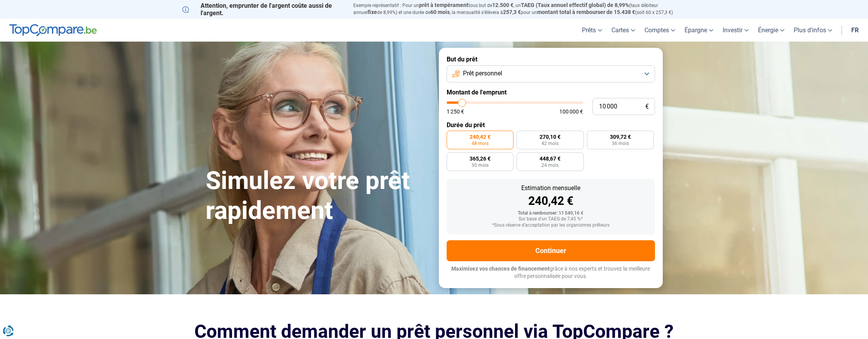 This screenshot has width=868, height=339. What do you see at coordinates (551, 74) in the screenshot?
I see `button: Prêt personnel` at bounding box center [551, 74].